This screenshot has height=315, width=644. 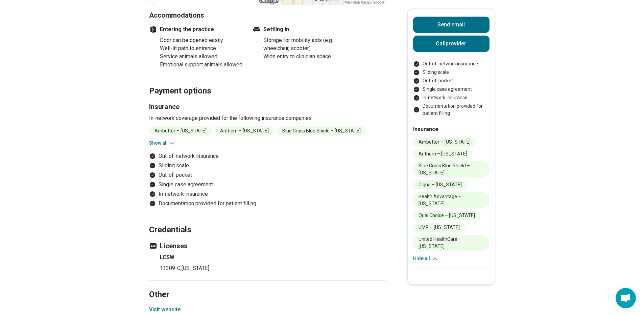 What do you see at coordinates (267, 106) in the screenshot?
I see `h3: Insurance` at bounding box center [267, 106].